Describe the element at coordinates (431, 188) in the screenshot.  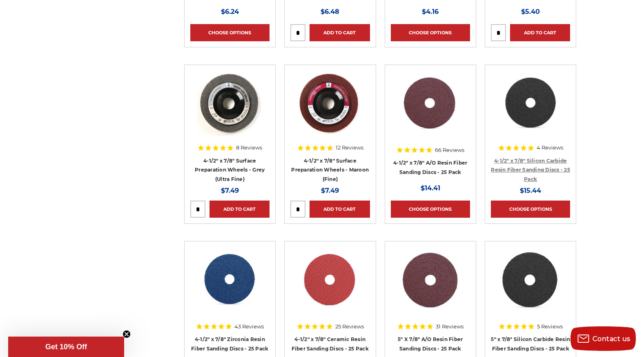
I see `span: $14.41` at that location.